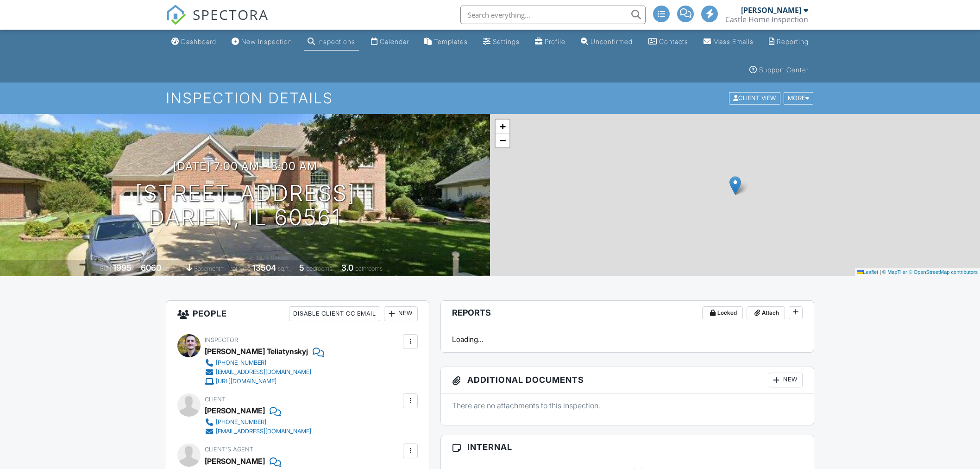 The image size is (980, 469). I want to click on div: 5, so click(299, 267).